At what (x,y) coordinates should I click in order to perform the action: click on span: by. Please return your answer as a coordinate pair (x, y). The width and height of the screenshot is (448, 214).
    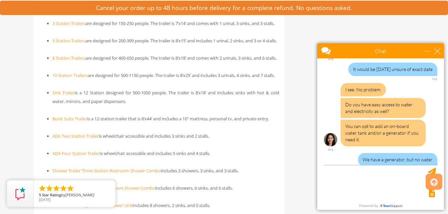
    Looking at the image, I should click on (74, 196).